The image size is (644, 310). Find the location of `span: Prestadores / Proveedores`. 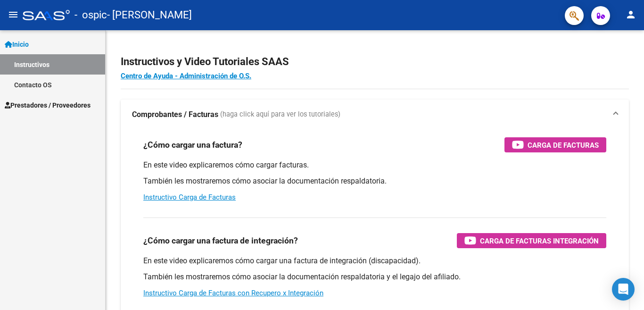

span: Prestadores / Proveedores is located at coordinates (47, 105).